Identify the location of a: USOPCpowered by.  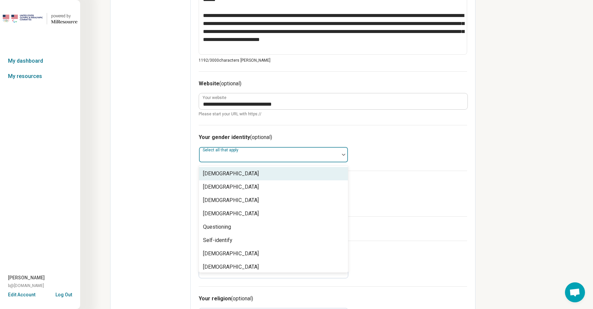
(40, 19).